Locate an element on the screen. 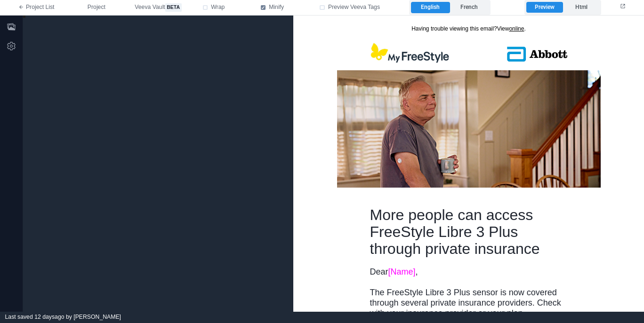  span: Veeva Vault is located at coordinates (158, 8).